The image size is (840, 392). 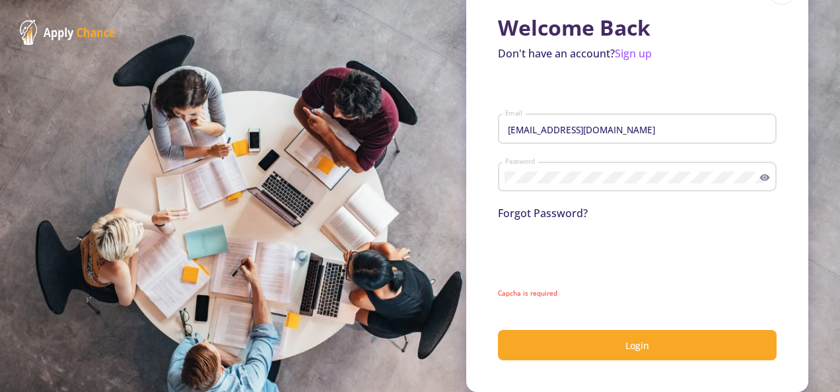 I want to click on img: ApplyChance Logo, so click(x=67, y=32).